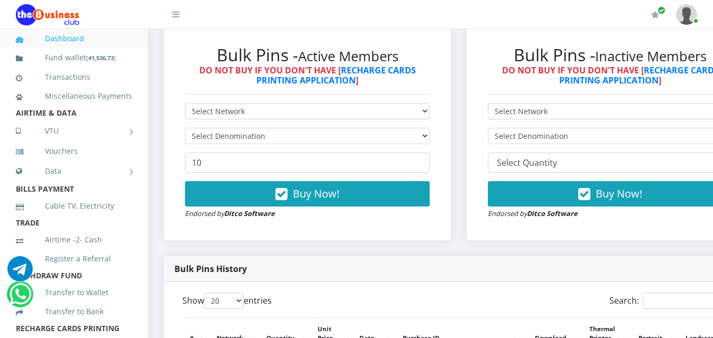 This screenshot has height=338, width=713. What do you see at coordinates (307, 163) in the screenshot?
I see `input: Enter Quantity` at bounding box center [307, 163].